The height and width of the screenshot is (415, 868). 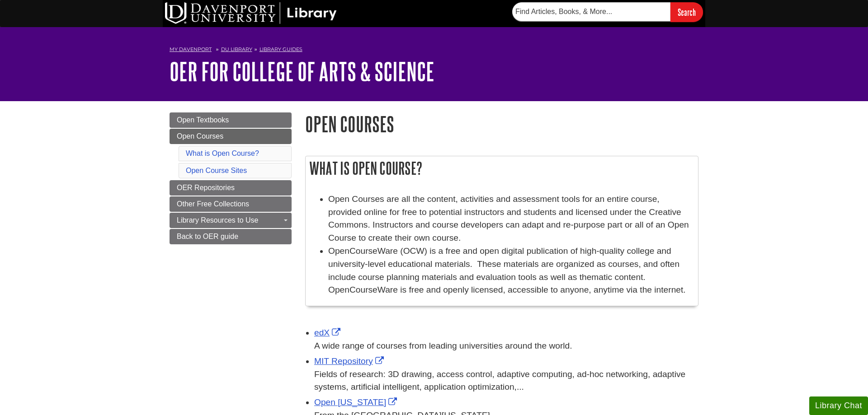 I want to click on span: Open Courses, so click(x=200, y=136).